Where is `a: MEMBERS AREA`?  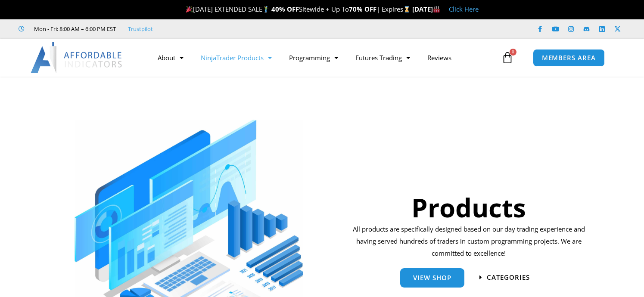
a: MEMBERS AREA is located at coordinates (568, 57).